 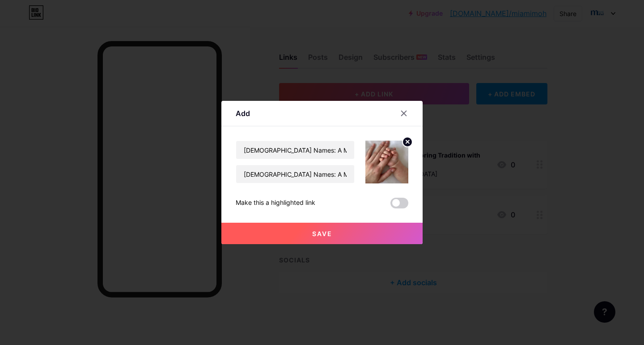 I want to click on input: URL, so click(x=295, y=174).